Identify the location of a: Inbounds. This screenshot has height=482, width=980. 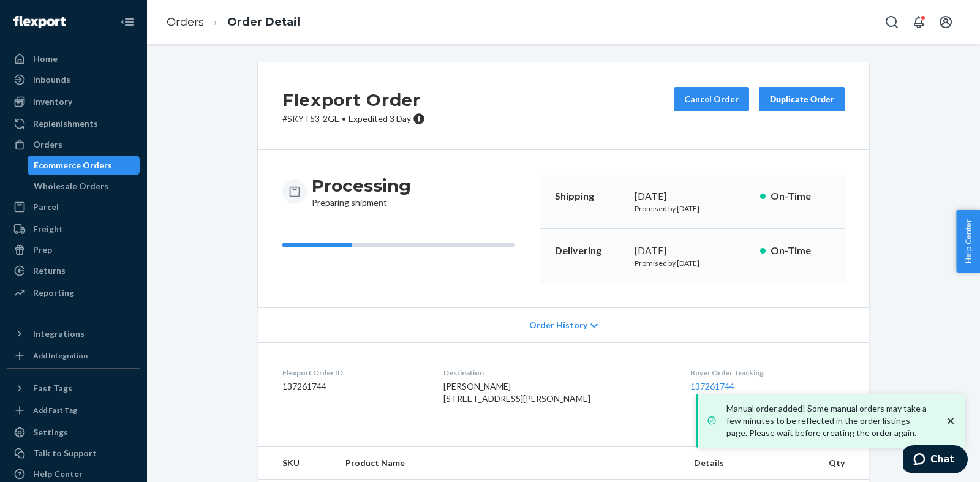
(73, 80).